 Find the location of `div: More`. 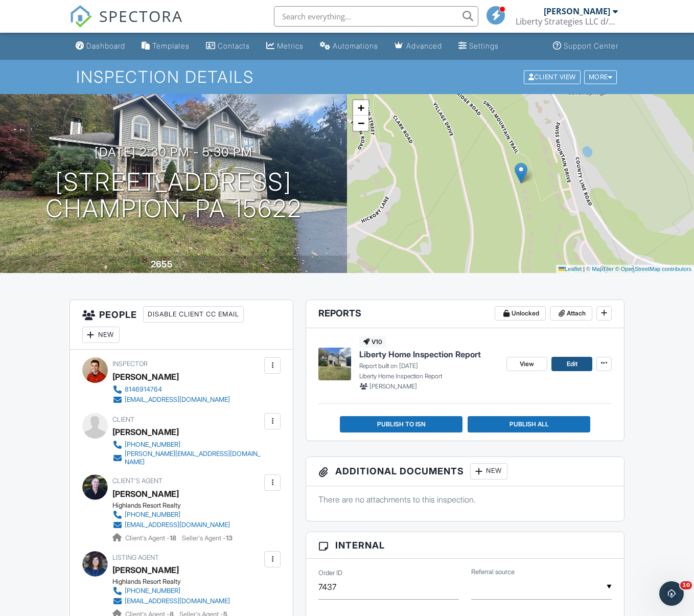

div: More is located at coordinates (600, 76).